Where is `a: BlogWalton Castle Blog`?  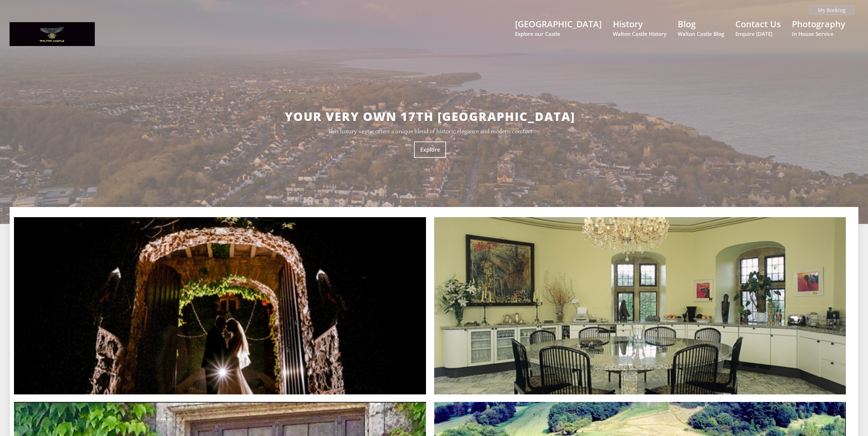 a: BlogWalton Castle Blog is located at coordinates (701, 28).